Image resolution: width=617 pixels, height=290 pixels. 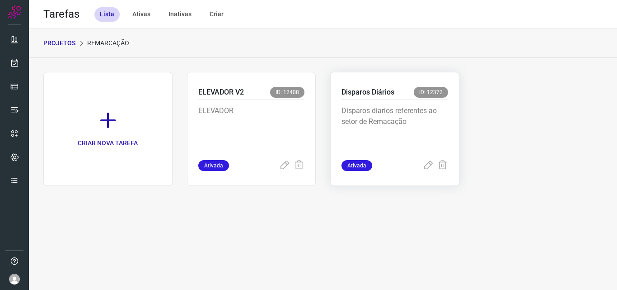 What do you see at coordinates (368, 92) in the screenshot?
I see `p: Disparos Diários` at bounding box center [368, 92].